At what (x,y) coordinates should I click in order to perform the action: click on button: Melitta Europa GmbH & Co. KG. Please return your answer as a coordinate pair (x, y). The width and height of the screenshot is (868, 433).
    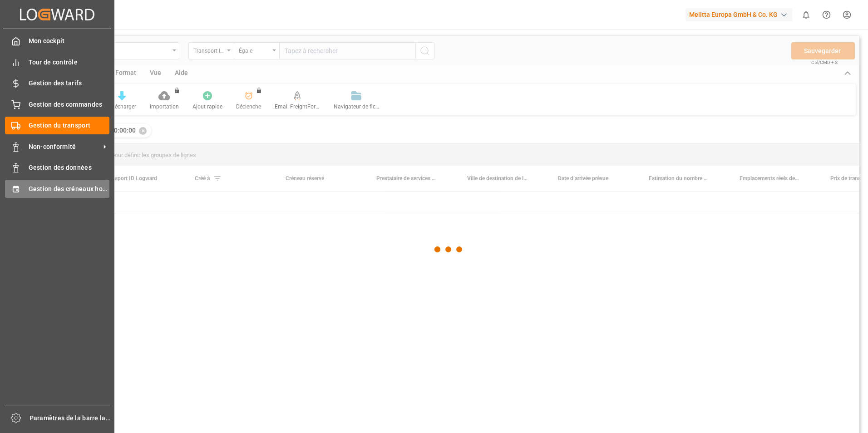
    Looking at the image, I should click on (741, 15).